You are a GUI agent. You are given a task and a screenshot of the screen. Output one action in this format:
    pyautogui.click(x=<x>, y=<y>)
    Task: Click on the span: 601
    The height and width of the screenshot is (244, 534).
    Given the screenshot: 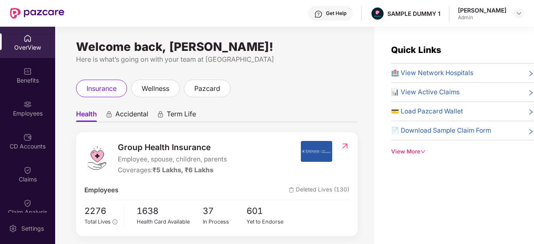 What is the action you would take?
    pyautogui.click(x=269, y=211)
    